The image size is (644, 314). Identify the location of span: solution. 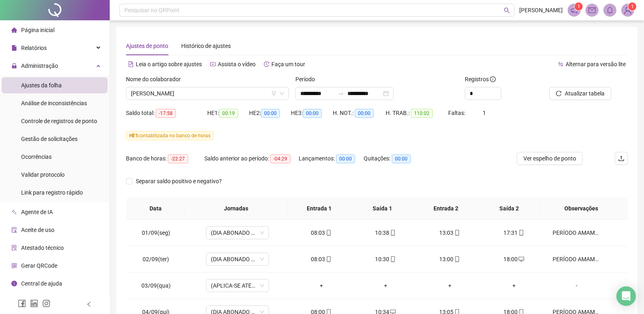
(14, 248).